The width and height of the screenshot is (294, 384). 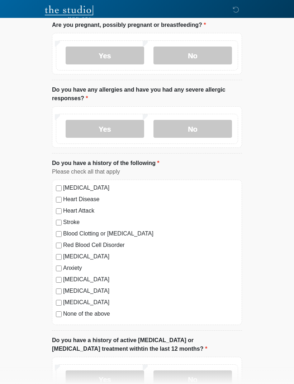 I want to click on input: None of the above, so click(x=59, y=315).